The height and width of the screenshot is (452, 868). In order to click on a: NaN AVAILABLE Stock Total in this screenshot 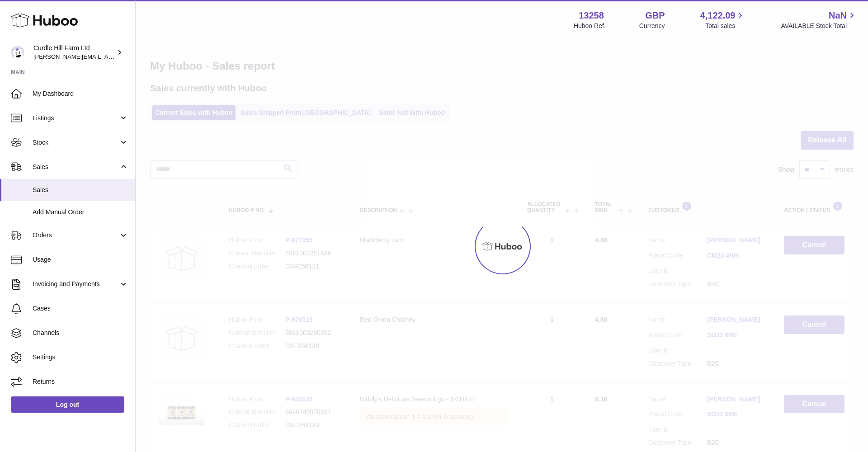, I will do `click(819, 20)`.